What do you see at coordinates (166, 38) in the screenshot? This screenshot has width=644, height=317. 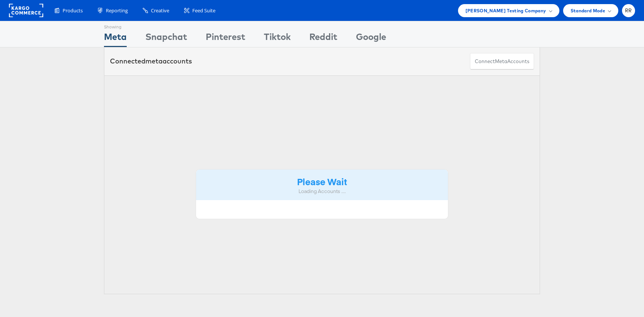 I see `div: Snapchat` at bounding box center [166, 38].